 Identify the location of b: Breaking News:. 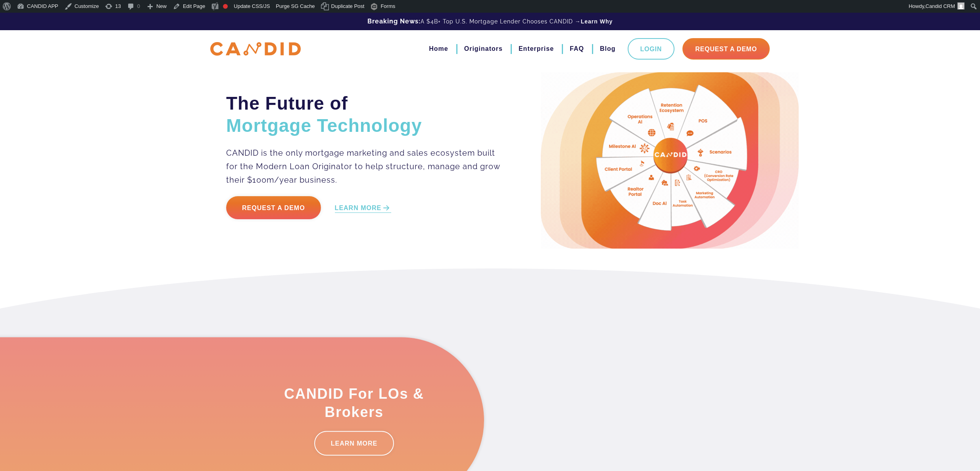
(394, 21).